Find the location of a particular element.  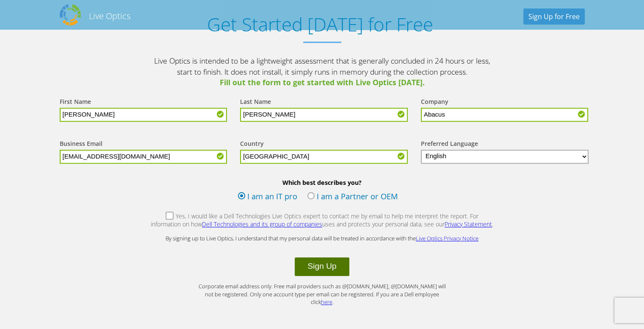

a: Live Optics Privacy Notice is located at coordinates (447, 238).